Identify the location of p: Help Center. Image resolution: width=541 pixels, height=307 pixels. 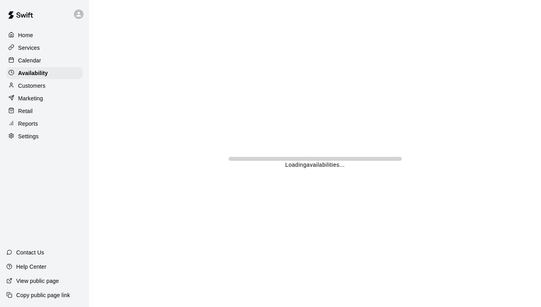
(31, 267).